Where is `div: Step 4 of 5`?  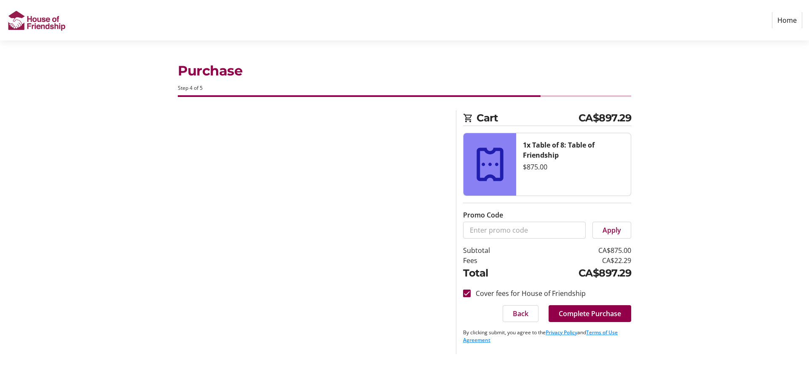
div: Step 4 of 5 is located at coordinates (405, 88).